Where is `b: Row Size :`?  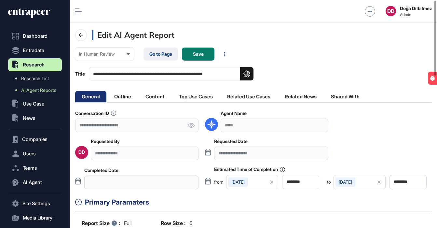 b: Row Size : is located at coordinates (173, 223).